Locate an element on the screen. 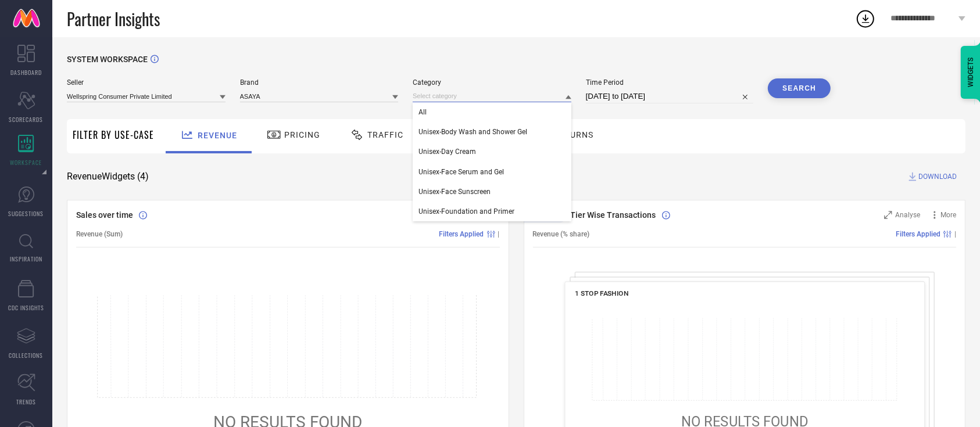  span: DOWNLOAD is located at coordinates (938, 177).